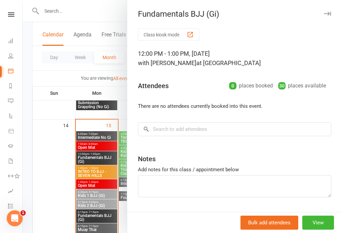  What do you see at coordinates (15, 56) in the screenshot?
I see `a: People` at bounding box center [15, 56].